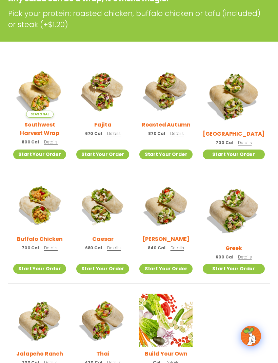 The width and height of the screenshot is (278, 363). I want to click on img: Product photo for Thai Wrap, so click(103, 320).